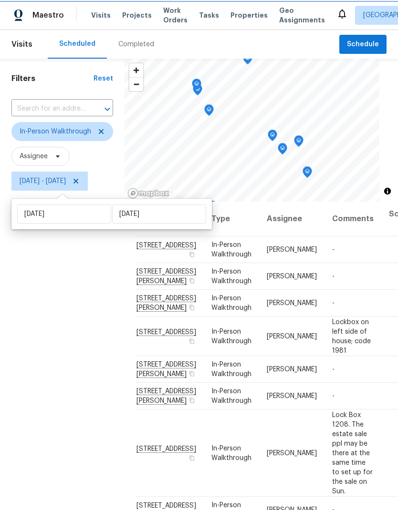 The image size is (398, 510). I want to click on span: Assignee, so click(33, 156).